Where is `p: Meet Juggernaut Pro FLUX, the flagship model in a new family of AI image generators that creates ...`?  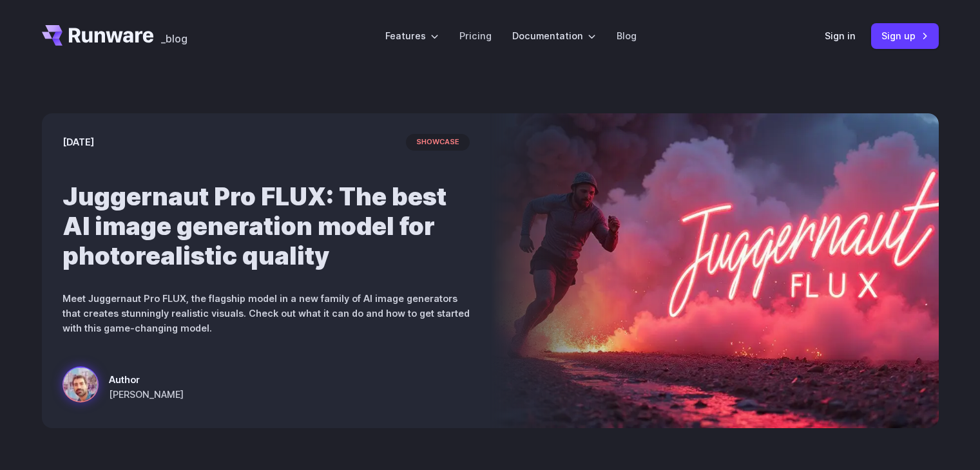
p: Meet Juggernaut Pro FLUX, the flagship model in a new family of AI image generators that creates ... is located at coordinates (266, 313).